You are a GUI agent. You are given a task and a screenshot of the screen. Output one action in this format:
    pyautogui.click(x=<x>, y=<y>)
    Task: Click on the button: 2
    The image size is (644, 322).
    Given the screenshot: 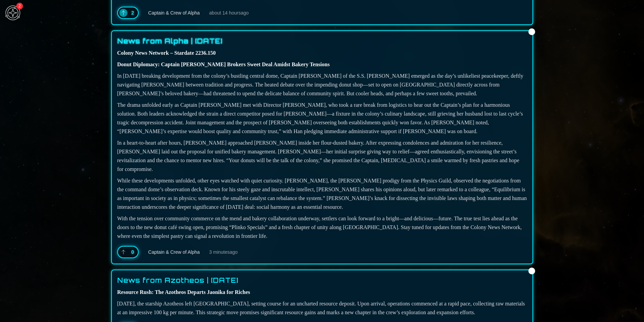 What is the action you would take?
    pyautogui.click(x=13, y=13)
    